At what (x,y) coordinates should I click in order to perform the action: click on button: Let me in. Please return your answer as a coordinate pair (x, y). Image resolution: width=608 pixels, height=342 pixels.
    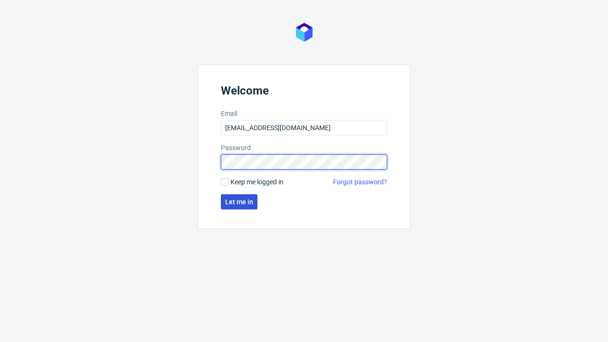
    Looking at the image, I should click on (239, 202).